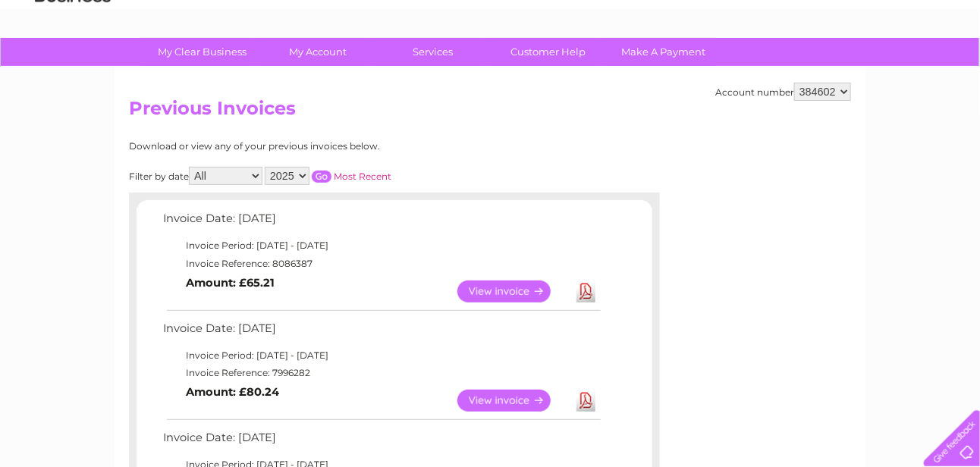  I want to click on a: Log out, so click(948, 70).